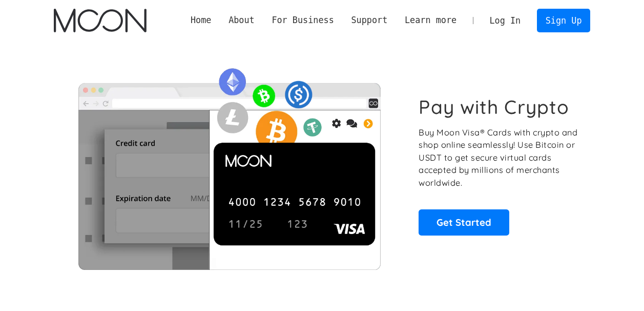 The width and height of the screenshot is (644, 311). Describe the element at coordinates (100, 20) in the screenshot. I see `a: home` at that location.